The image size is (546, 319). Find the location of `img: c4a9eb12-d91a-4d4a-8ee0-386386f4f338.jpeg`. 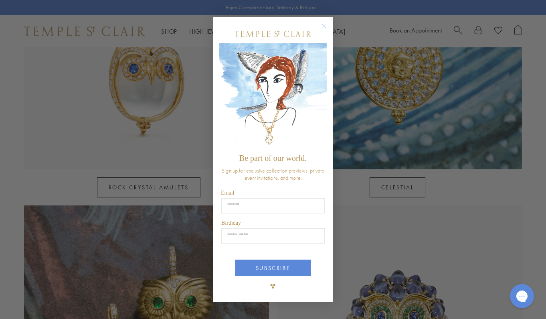

img: c4a9eb12-d91a-4d4a-8ee0-386386f4f338.jpeg is located at coordinates (273, 96).